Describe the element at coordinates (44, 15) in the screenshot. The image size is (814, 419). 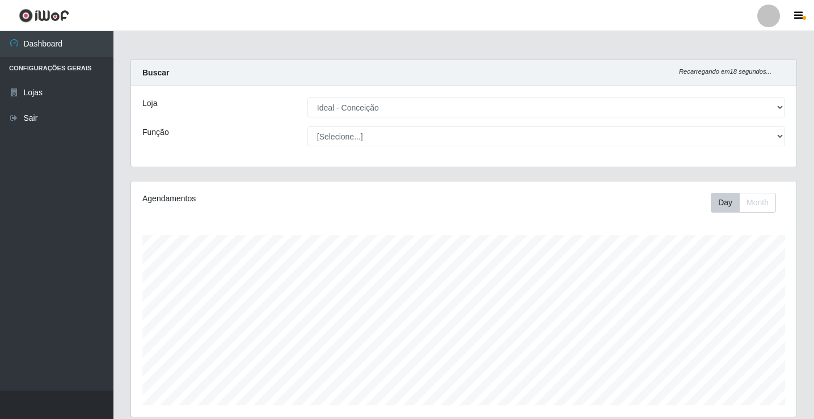
I see `img: CoreUI Logo` at that location.